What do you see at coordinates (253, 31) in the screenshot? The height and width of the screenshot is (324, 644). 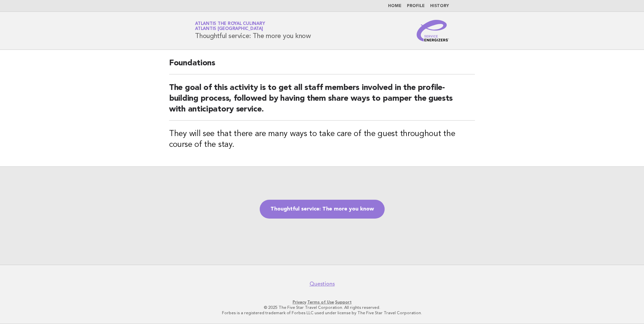 I see `h1: Thoughtful service: The more you know` at bounding box center [253, 31].